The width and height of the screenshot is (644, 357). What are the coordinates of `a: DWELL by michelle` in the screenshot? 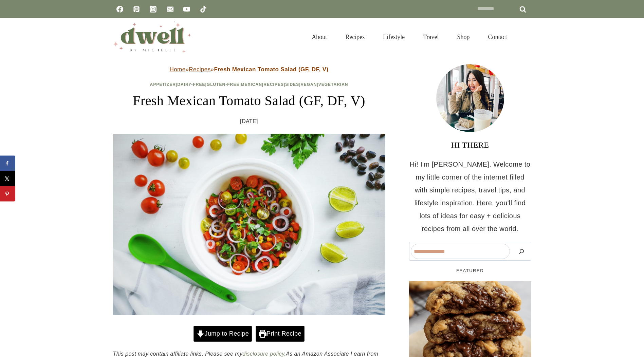 It's located at (152, 37).